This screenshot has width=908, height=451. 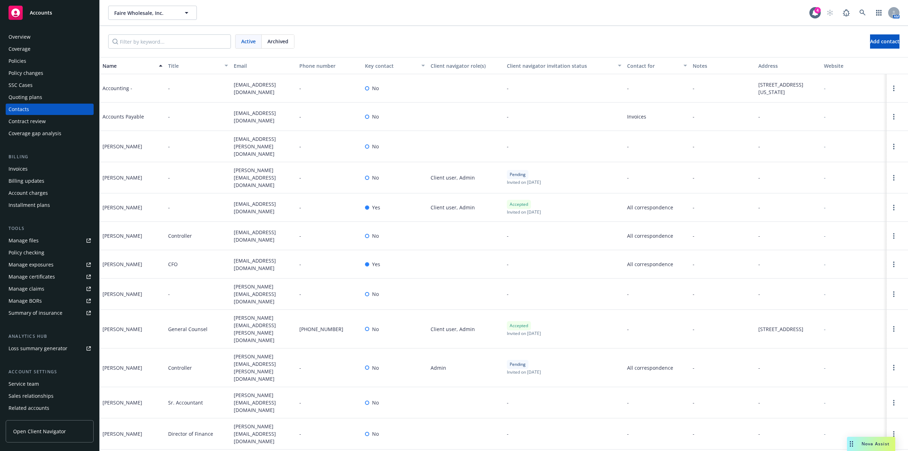 What do you see at coordinates (35, 313) in the screenshot?
I see `div: Summary of insurance` at bounding box center [35, 313].